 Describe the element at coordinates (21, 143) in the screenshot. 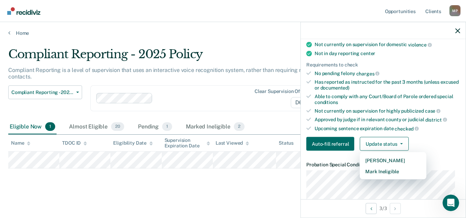

I see `div: Name` at that location.